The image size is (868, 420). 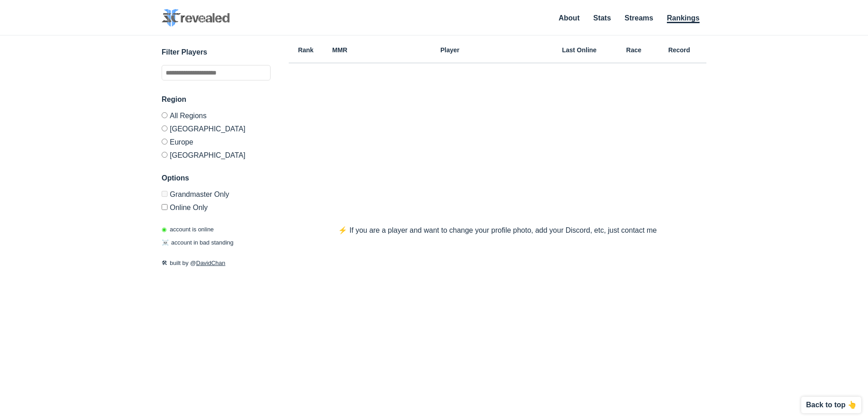 I want to click on a: Streams, so click(x=639, y=18).